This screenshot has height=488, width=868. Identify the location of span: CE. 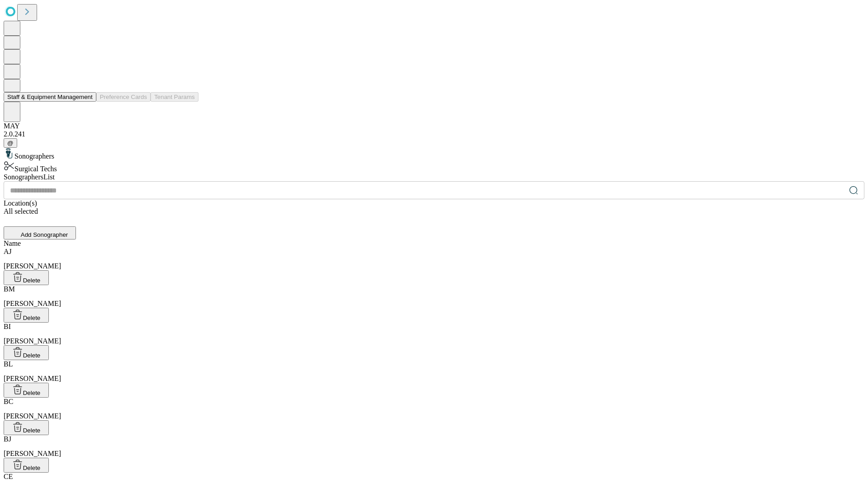
(8, 476).